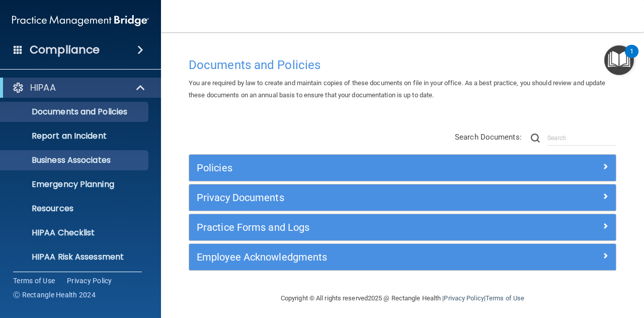  I want to click on h5: Policies, so click(349, 168).